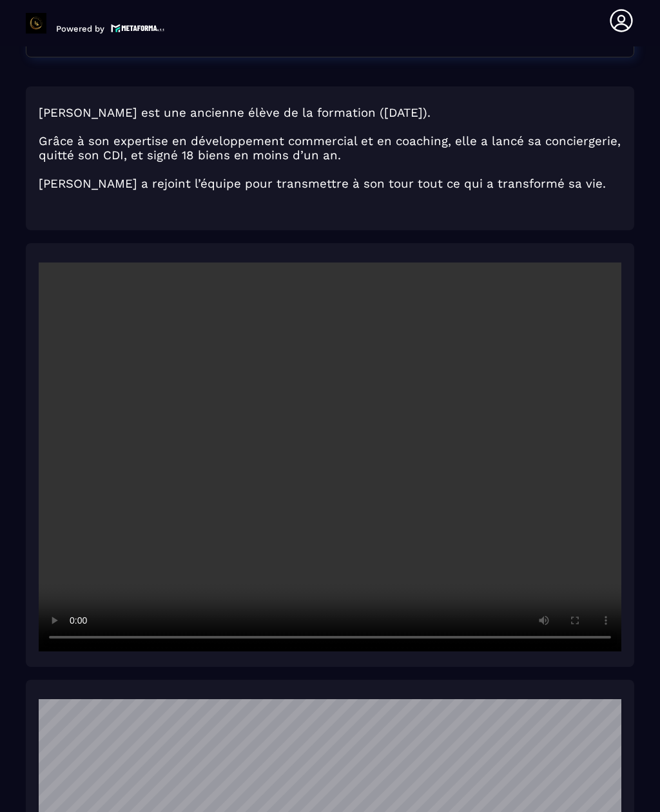 This screenshot has height=812, width=660. I want to click on img: logo-branding, so click(36, 24).